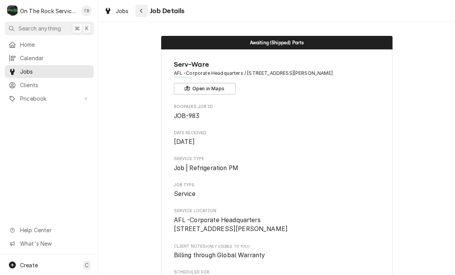  I want to click on div: Service Location, so click(277, 221).